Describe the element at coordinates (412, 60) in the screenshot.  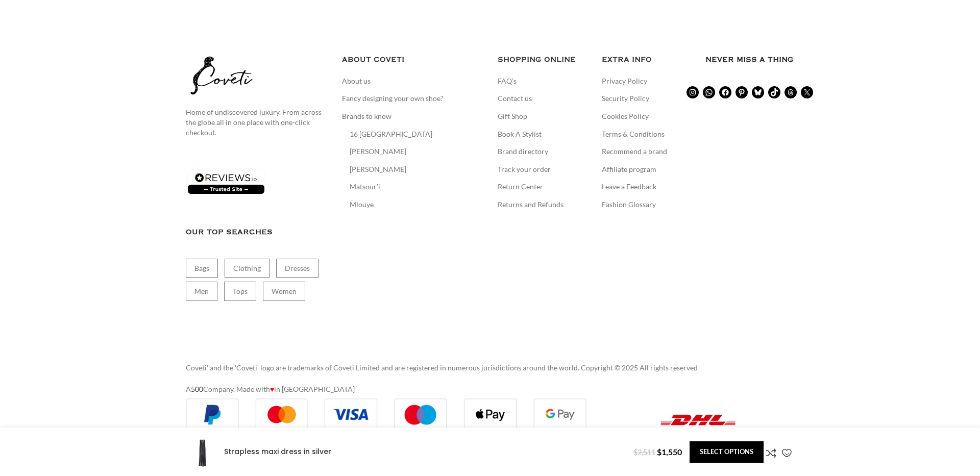
I see `h5: ABOUT COVETI` at that location.